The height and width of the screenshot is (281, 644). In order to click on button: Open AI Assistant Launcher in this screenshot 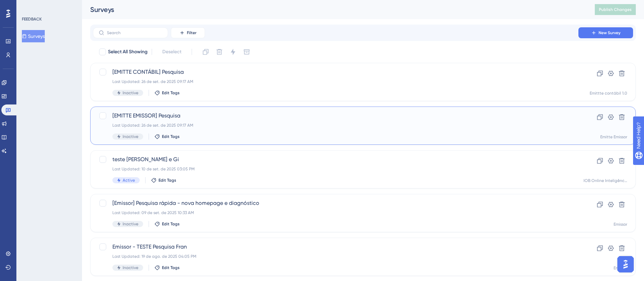, I will do `click(10, 10)`.